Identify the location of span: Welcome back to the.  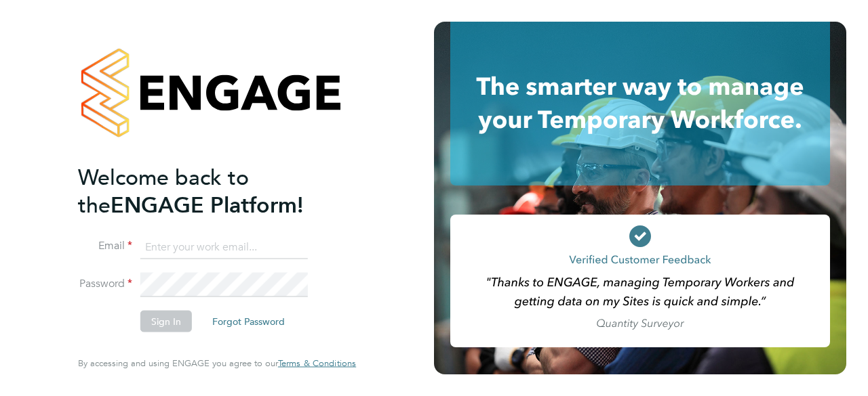
(164, 191).